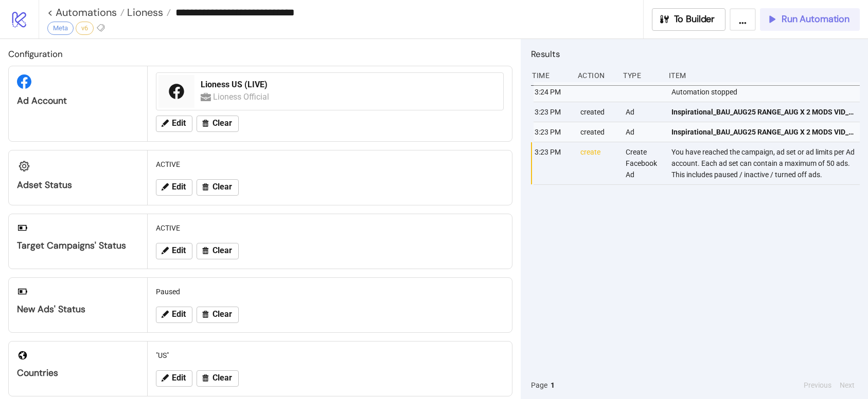 The image size is (868, 399). Describe the element at coordinates (143, 12) in the screenshot. I see `span: Lioness` at that location.